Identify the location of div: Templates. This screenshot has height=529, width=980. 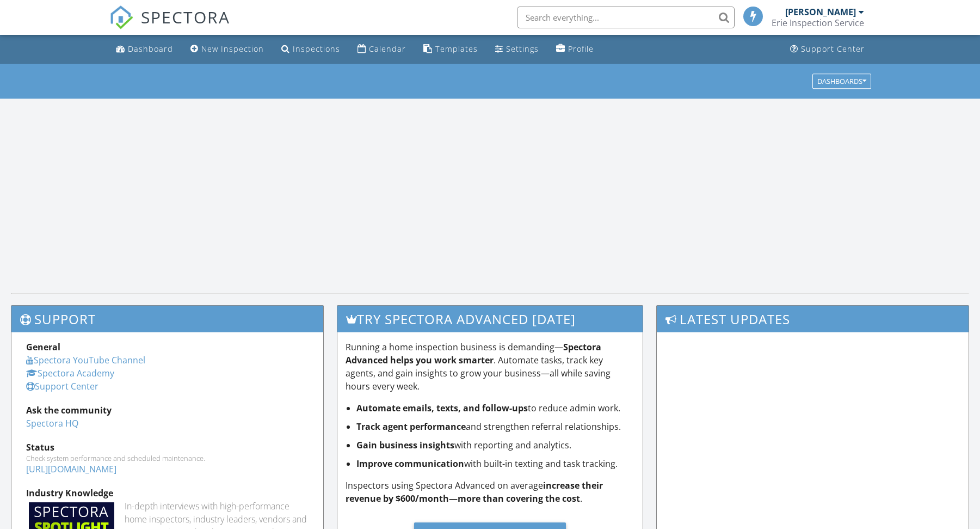
(456, 48).